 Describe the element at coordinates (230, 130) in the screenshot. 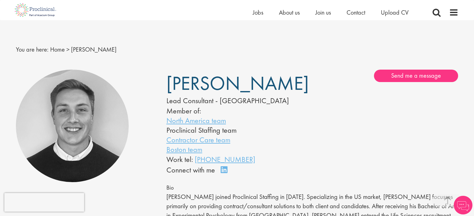

I see `li: Proclinical Staffing team` at that location.